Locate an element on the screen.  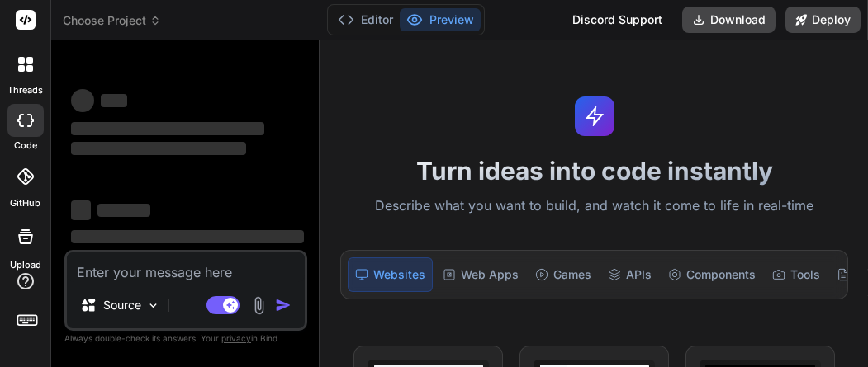
button: Deploy is located at coordinates (822, 20).